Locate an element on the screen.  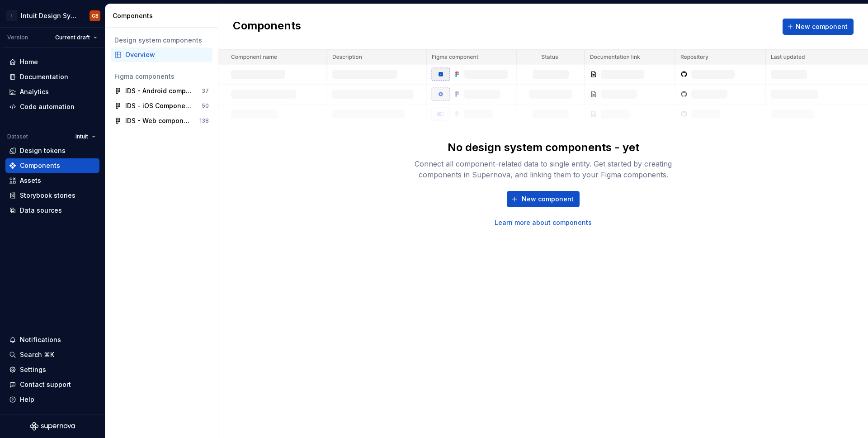
div: Design tokens is located at coordinates (42, 151).